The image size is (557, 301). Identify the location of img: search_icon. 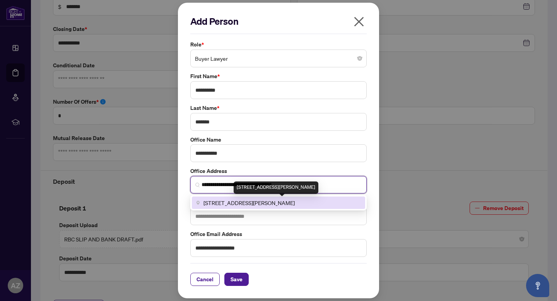
(198, 185).